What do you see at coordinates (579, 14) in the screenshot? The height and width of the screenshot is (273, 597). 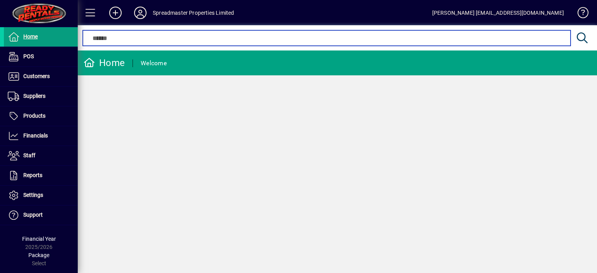 I see `a: Knowledge Base` at bounding box center [579, 14].